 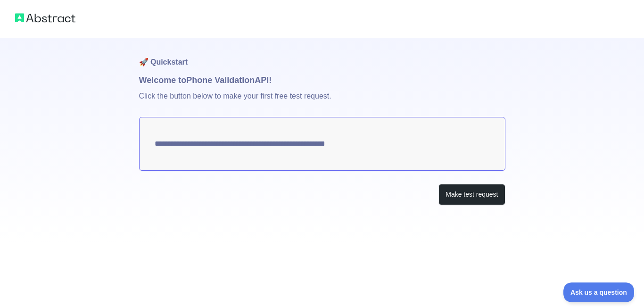 What do you see at coordinates (322, 80) in the screenshot?
I see `h1: Welcome to Phone Validation API!` at bounding box center [322, 80].